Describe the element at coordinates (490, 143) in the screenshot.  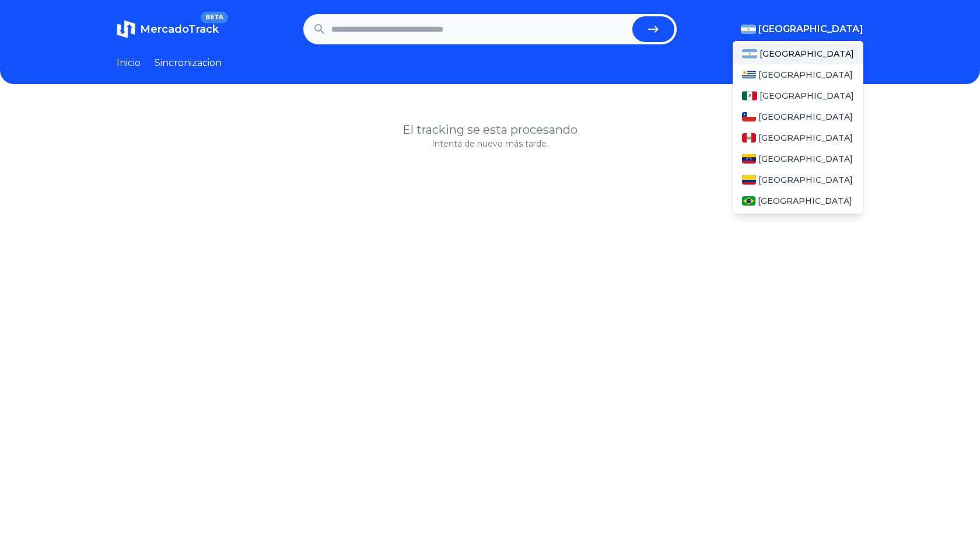
I see `p: Intenta de nuevo más tarde.` at that location.